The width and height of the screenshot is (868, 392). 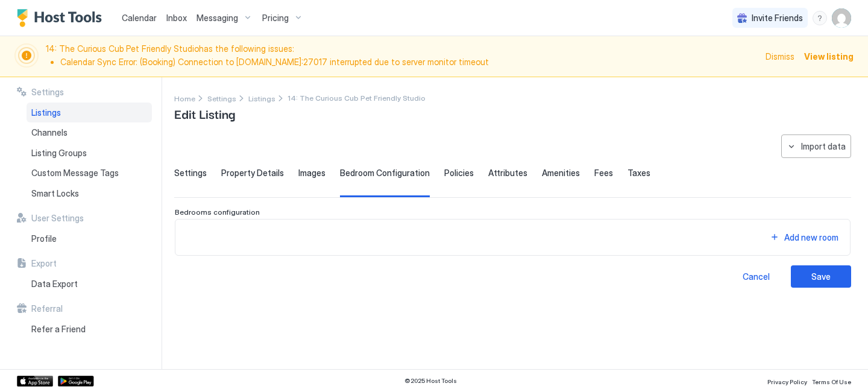 What do you see at coordinates (829, 56) in the screenshot?
I see `div: View listing` at bounding box center [829, 56].